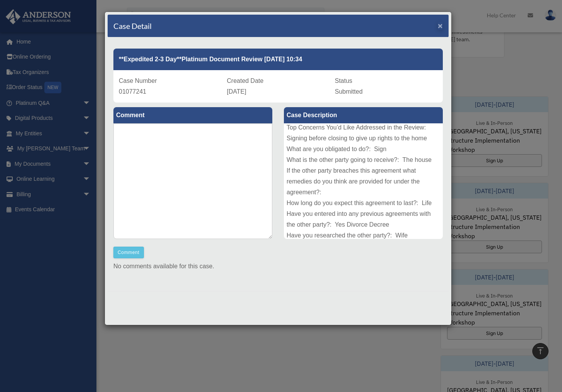 Image resolution: width=562 pixels, height=392 pixels. Describe the element at coordinates (363, 115) in the screenshot. I see `label: Case Description` at that location.